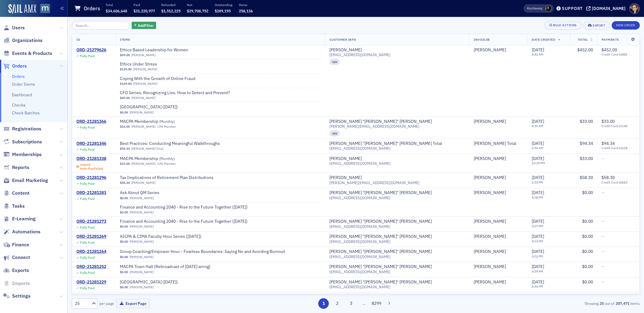 The width and height of the screenshot is (644, 313). Describe the element at coordinates (125, 39) in the screenshot. I see `span: Items` at that location.